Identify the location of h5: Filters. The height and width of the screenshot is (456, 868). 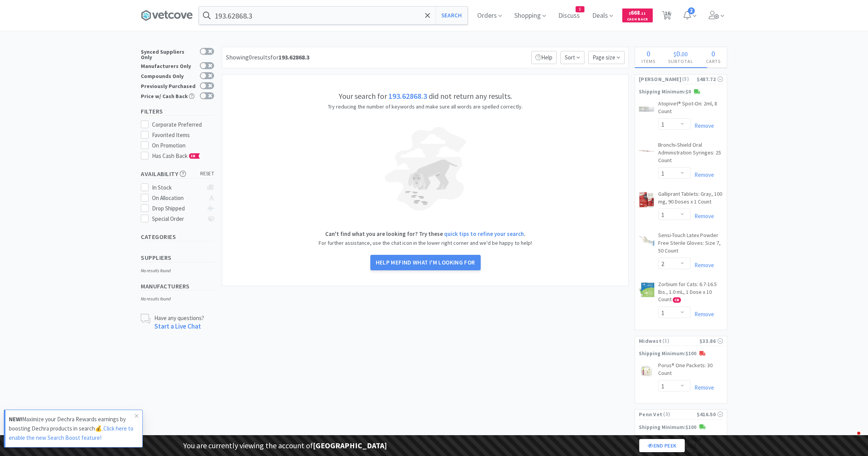
(178, 111).